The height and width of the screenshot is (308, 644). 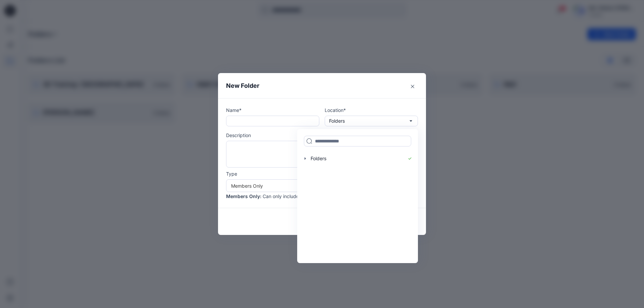 I want to click on p: Folders, so click(x=337, y=121).